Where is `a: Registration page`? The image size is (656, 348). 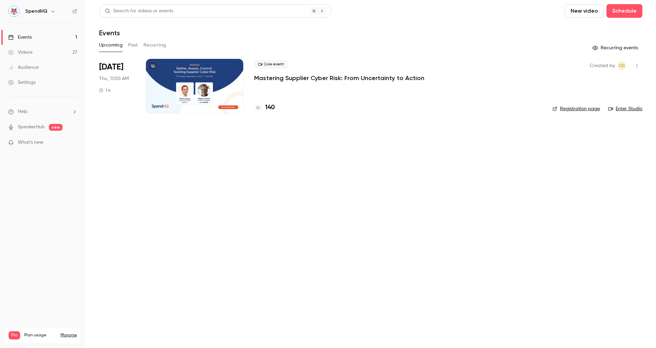
a: Registration page is located at coordinates (576, 109).